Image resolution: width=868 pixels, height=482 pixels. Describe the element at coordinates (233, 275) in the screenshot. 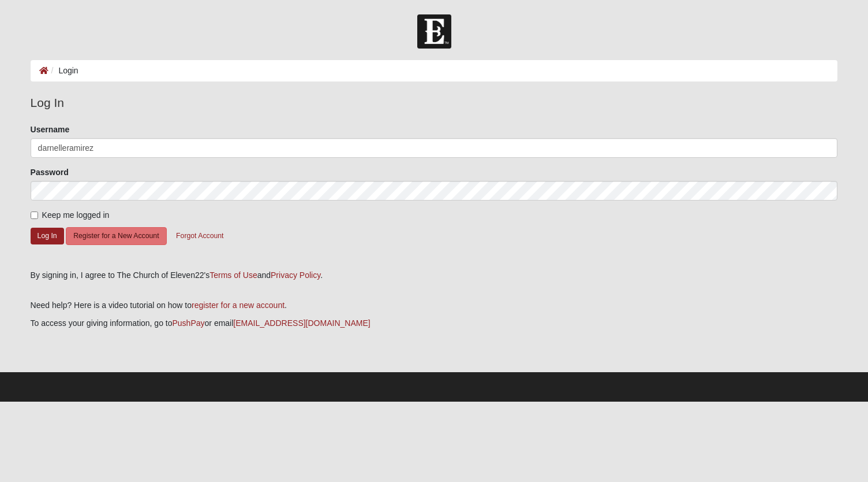

I see `a: Terms of Use` at that location.